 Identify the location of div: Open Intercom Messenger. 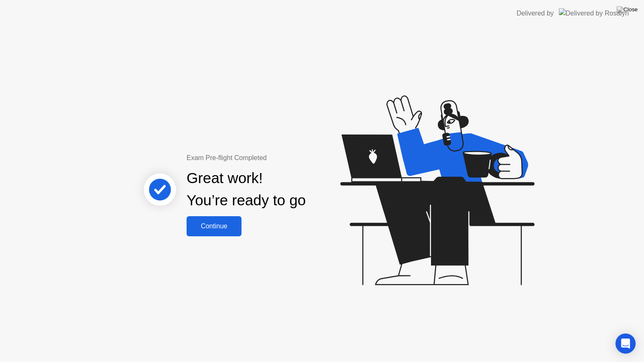
(625, 344).